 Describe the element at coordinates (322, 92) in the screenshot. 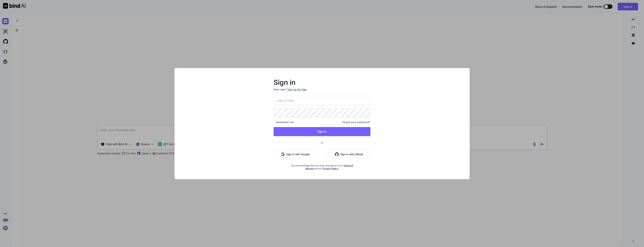

I see `p: New user?` at that location.